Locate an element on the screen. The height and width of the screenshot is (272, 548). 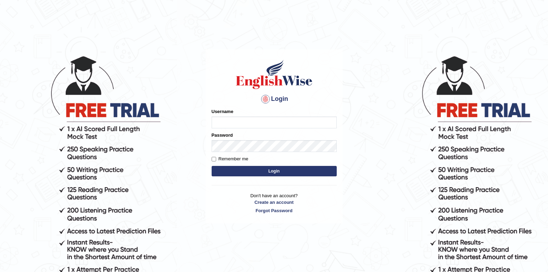
a: Forgot Password is located at coordinates (274, 210).